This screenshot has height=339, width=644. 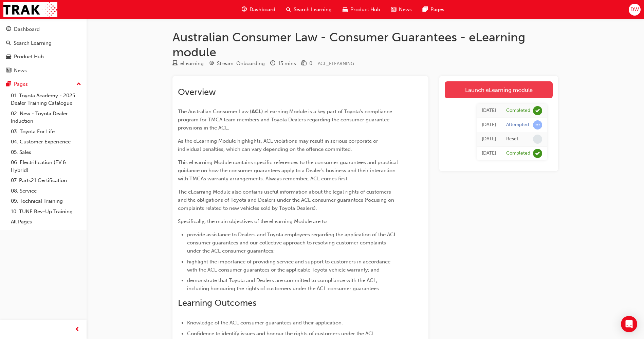 What do you see at coordinates (192, 64) in the screenshot?
I see `div: eLearning` at bounding box center [192, 64].